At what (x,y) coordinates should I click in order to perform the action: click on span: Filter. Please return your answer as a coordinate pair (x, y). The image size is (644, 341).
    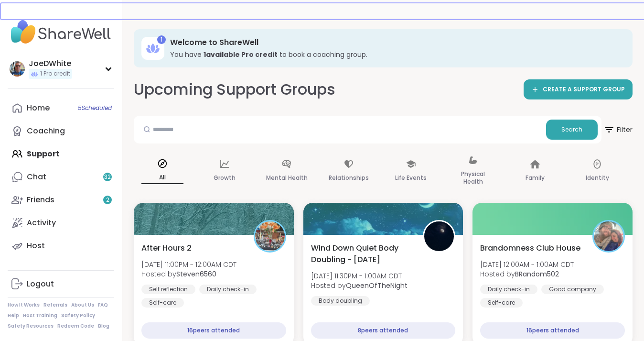
    Looking at the image, I should click on (617, 130).